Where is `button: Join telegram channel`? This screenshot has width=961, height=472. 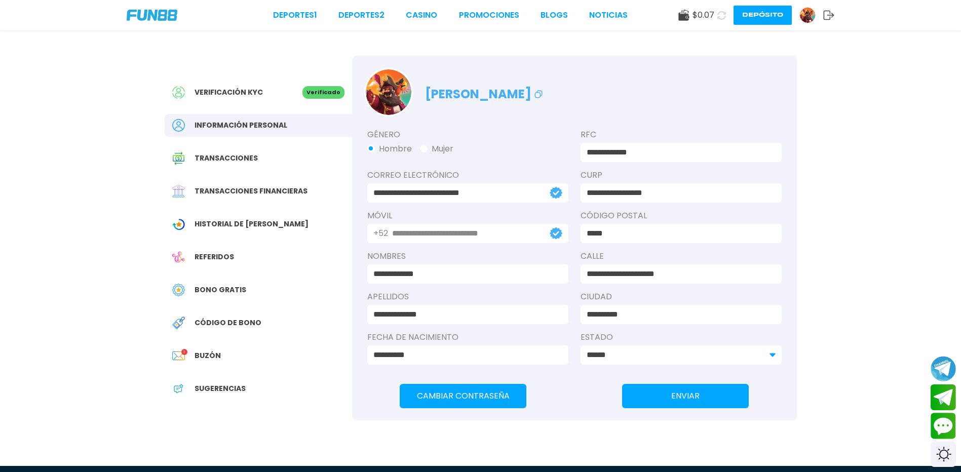
button: Join telegram channel is located at coordinates (943, 369).